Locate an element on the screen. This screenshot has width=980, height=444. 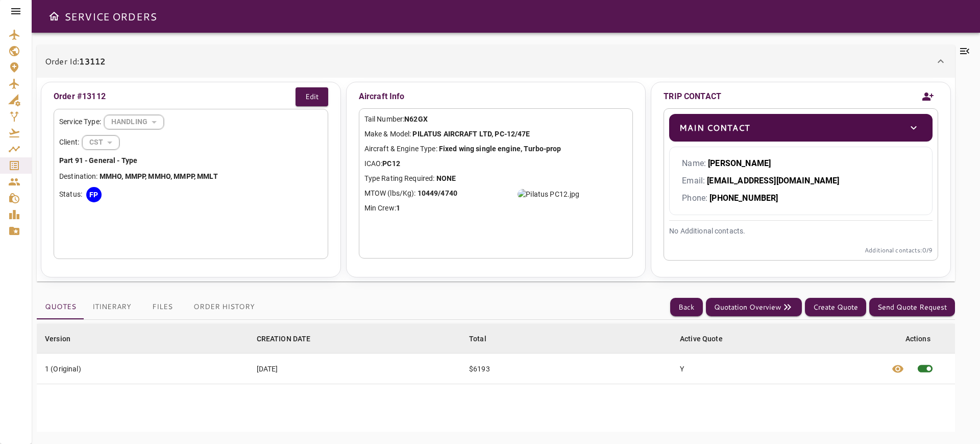
td: Y is located at coordinates (777, 369).